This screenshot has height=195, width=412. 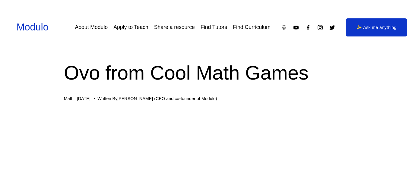 What do you see at coordinates (284, 27) in the screenshot?
I see `a: Apple Podcasts` at bounding box center [284, 27].